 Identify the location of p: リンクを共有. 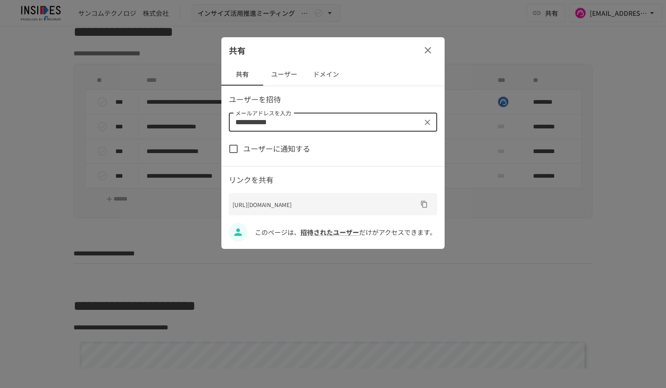
(333, 180).